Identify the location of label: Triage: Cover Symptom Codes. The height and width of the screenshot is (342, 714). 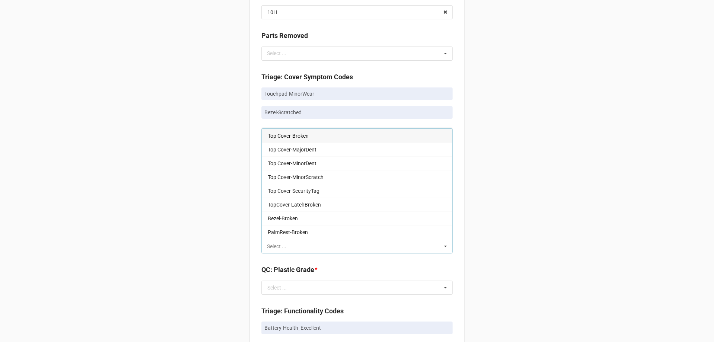
(307, 77).